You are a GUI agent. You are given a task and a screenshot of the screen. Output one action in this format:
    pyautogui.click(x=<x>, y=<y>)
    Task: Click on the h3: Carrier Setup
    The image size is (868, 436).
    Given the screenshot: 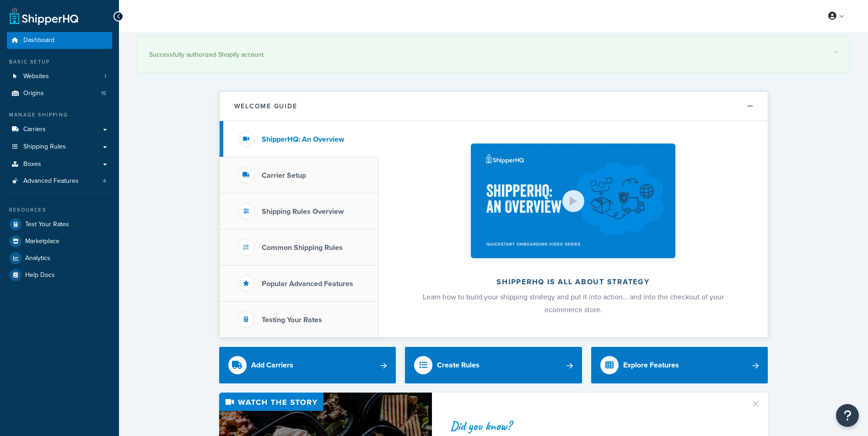 What is the action you would take?
    pyautogui.click(x=283, y=176)
    